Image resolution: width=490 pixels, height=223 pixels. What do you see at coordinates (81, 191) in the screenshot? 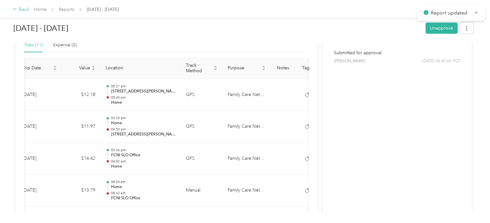
I see `td: $13.79` at bounding box center [81, 191].